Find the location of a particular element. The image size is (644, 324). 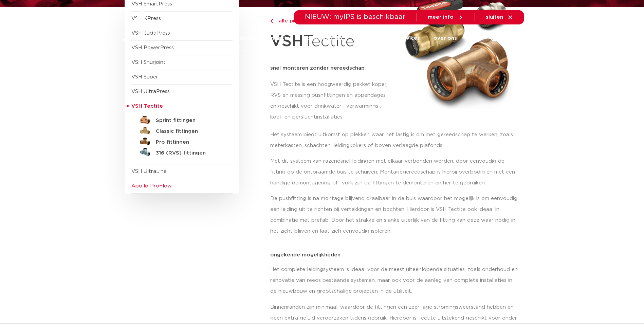

span: NIEUW: myIPS is beschikbaar is located at coordinates (355, 17).